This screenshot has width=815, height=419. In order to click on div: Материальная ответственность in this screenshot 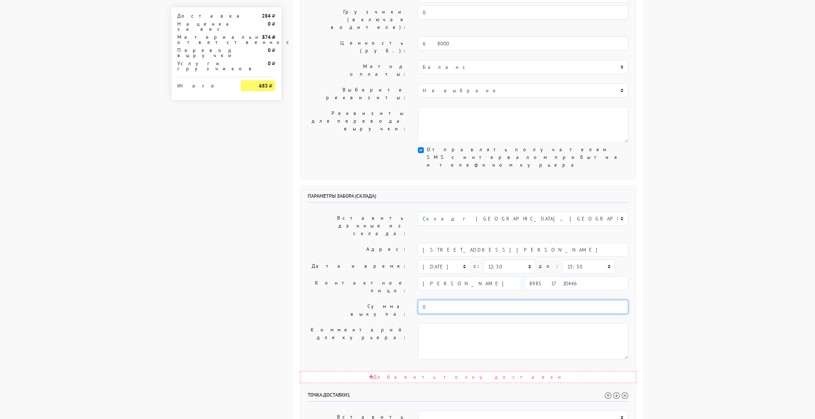, I will do `click(204, 40)`.